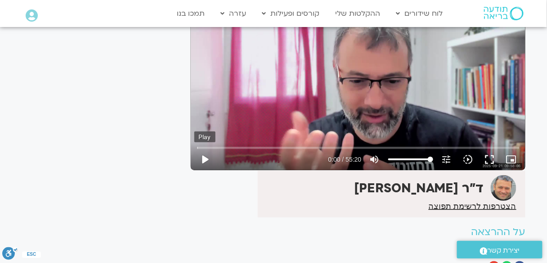 The image size is (547, 263). What do you see at coordinates (504, 13) in the screenshot?
I see `img: תודעה בריאה` at bounding box center [504, 13].